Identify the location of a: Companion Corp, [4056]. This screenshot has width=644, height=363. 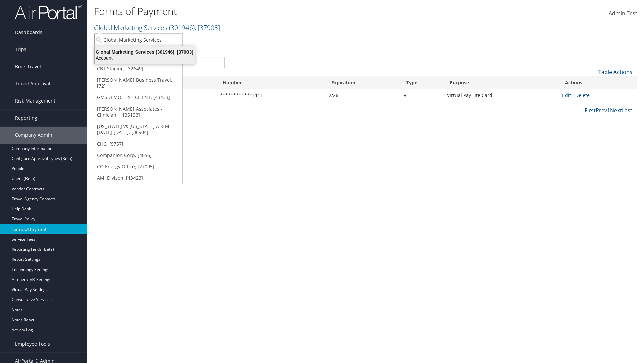
(138, 155).